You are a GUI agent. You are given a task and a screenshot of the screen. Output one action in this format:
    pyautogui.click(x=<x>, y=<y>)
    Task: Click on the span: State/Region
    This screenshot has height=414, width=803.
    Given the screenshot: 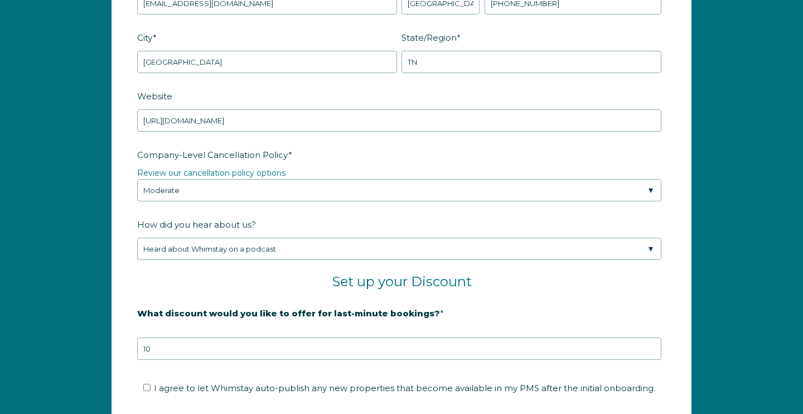 What is the action you would take?
    pyautogui.click(x=429, y=37)
    